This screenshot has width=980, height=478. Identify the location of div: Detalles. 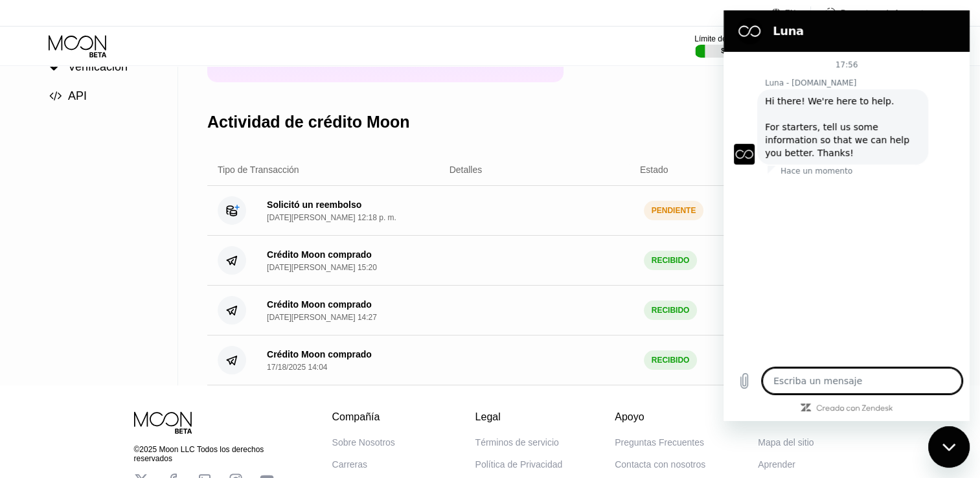
(465, 170).